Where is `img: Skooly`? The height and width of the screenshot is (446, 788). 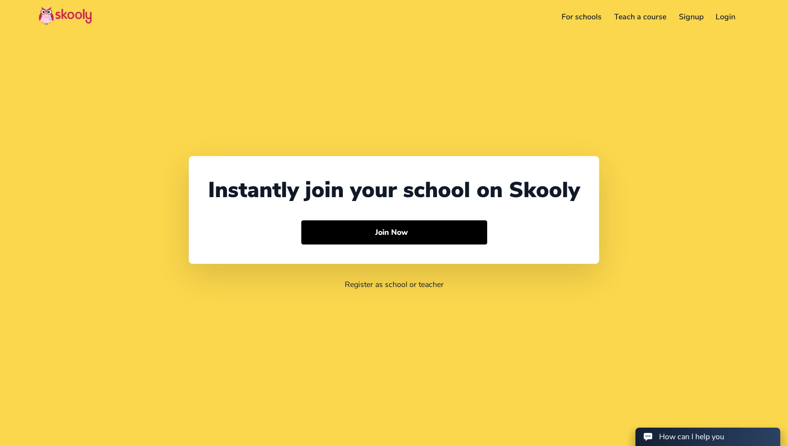 img: Skooly is located at coordinates (65, 15).